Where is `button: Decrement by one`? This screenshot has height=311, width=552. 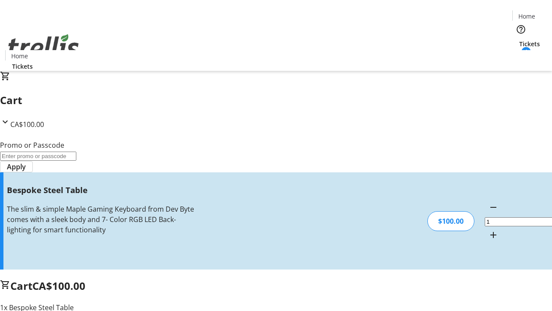 button: Decrement by one is located at coordinates (493, 207).